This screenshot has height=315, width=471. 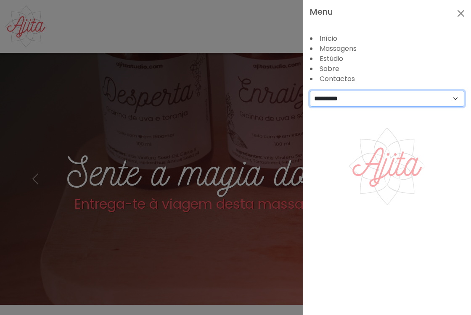 What do you see at coordinates (321, 12) in the screenshot?
I see `h5: Menu` at bounding box center [321, 12].